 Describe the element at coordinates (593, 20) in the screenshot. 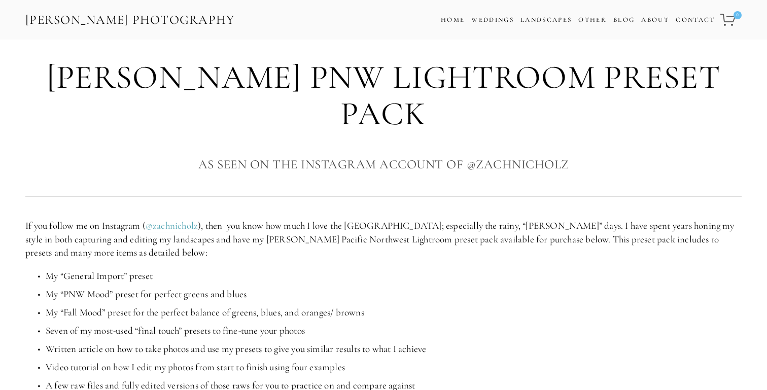

I see `a: Other` at that location.